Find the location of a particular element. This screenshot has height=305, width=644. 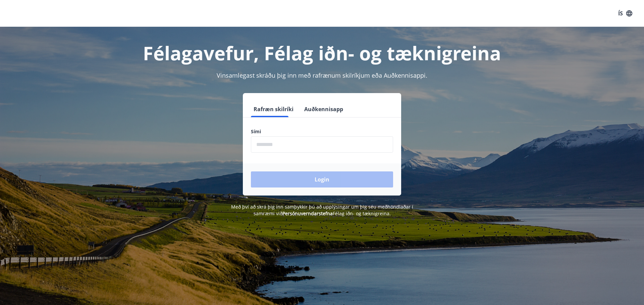

button: Auðkennisapp is located at coordinates (324, 109).